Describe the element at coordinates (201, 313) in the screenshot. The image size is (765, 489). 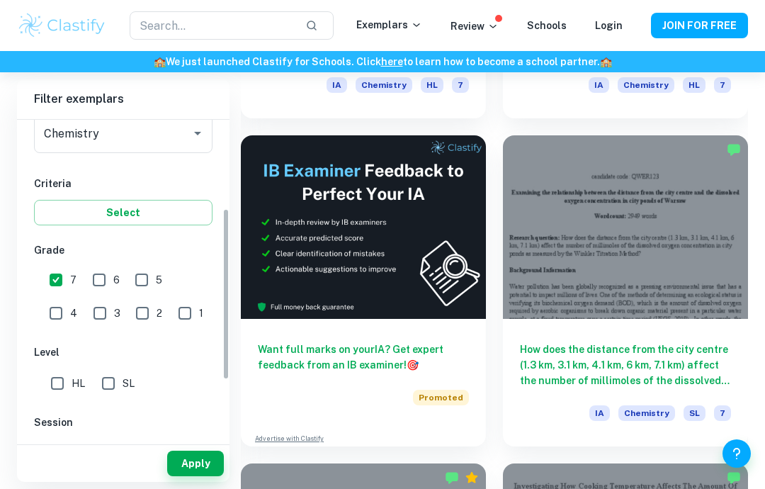
I see `span: 1` at that location.